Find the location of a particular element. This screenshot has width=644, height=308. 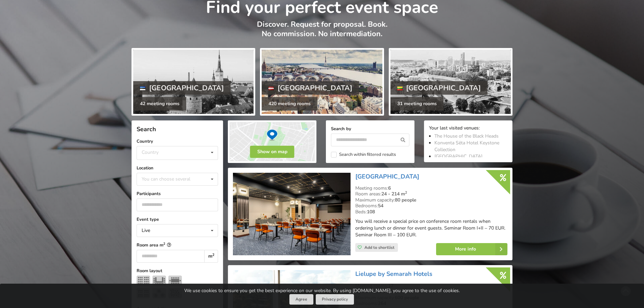

div: 31 meeting rooms is located at coordinates (417, 104).